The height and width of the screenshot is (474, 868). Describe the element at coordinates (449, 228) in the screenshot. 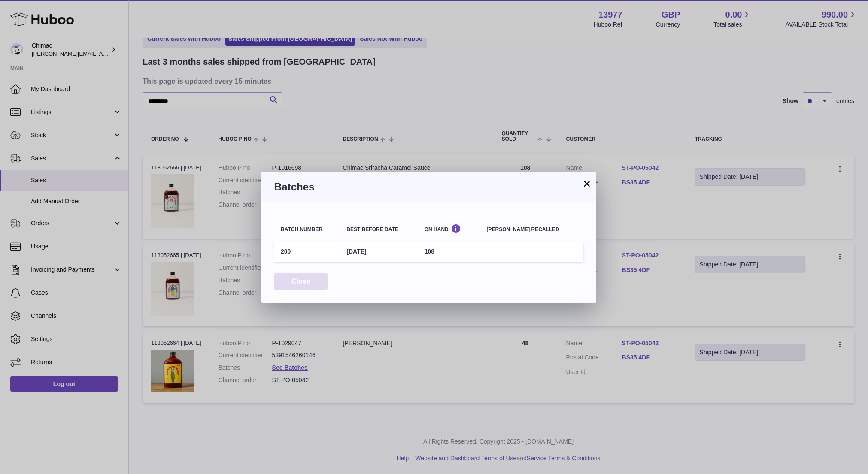

I see `div: On Hand` at that location.